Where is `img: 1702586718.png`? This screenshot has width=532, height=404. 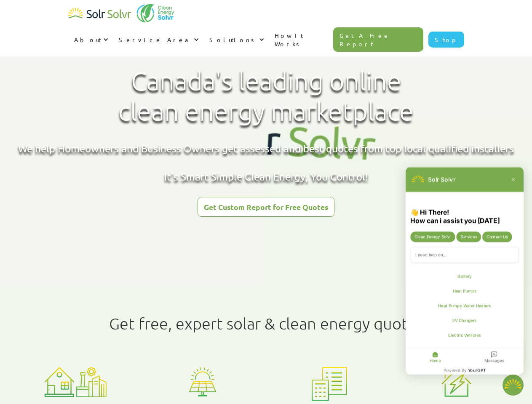
img: 1702586718.png is located at coordinates (513, 385).